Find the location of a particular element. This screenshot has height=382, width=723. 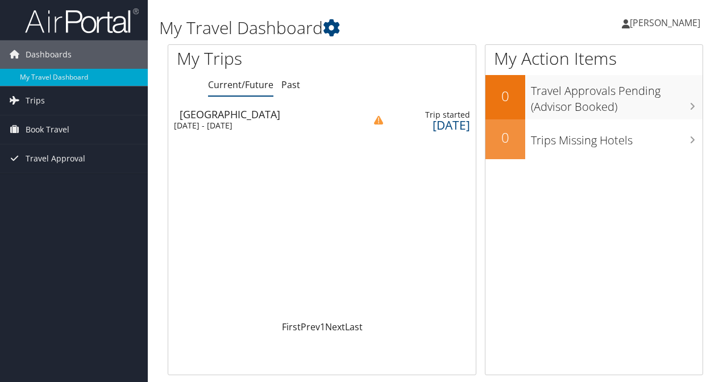

h1: My Action Items is located at coordinates (594, 59).